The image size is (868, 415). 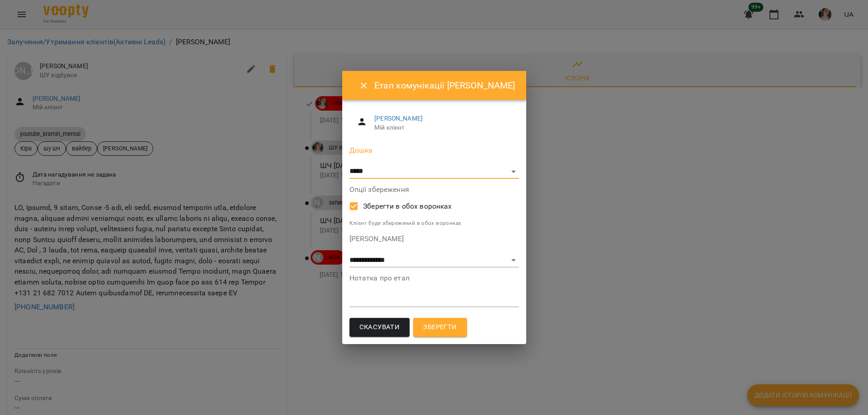 I want to click on p: Клієнт буде збережений в обох воронках, so click(x=434, y=223).